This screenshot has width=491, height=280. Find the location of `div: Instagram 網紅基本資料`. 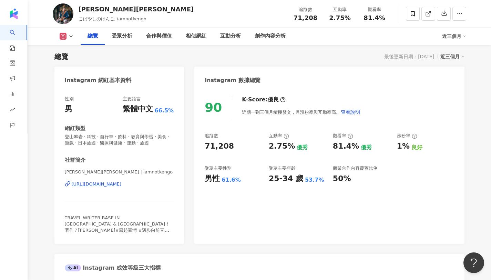

div: Instagram 網紅基本資料 is located at coordinates (98, 80).